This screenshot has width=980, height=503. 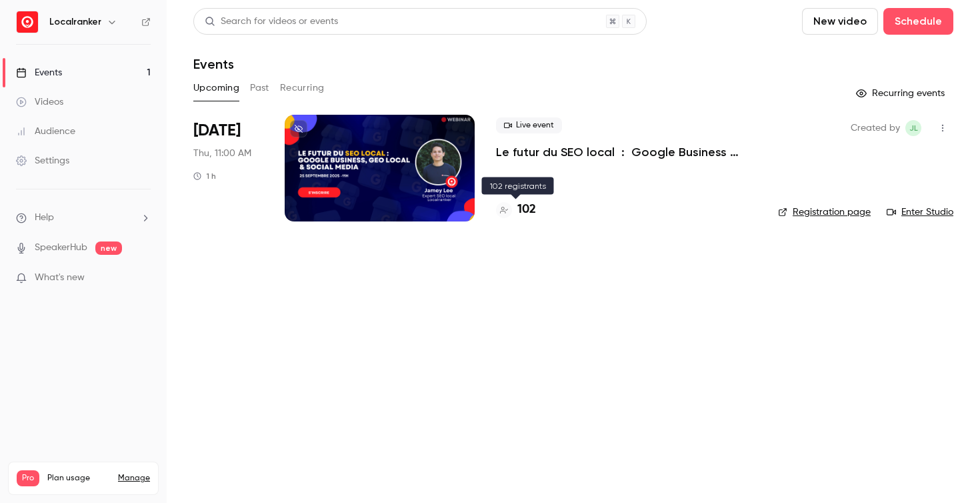 What do you see at coordinates (60, 278) in the screenshot?
I see `span: What's new` at bounding box center [60, 278].